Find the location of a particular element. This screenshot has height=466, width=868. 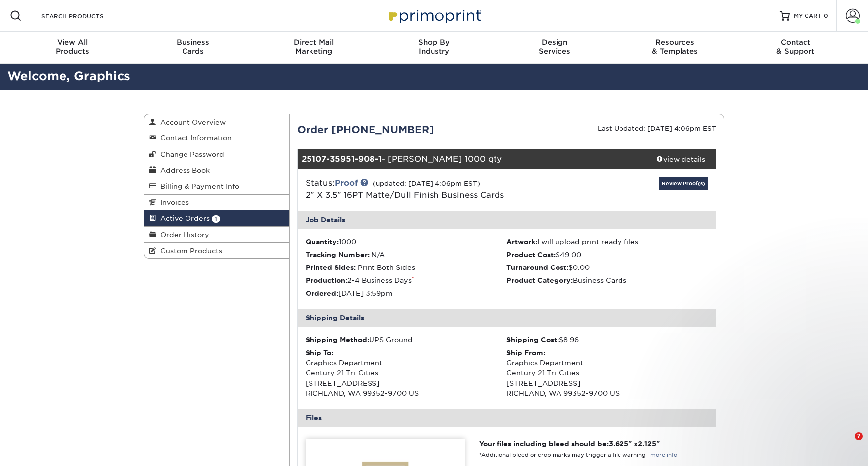

div: Cards is located at coordinates (193, 47).